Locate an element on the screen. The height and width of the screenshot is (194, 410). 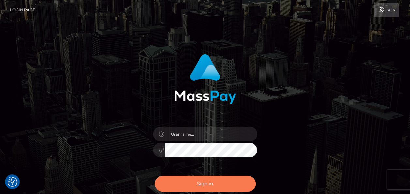
a: Login Page is located at coordinates (23, 10).